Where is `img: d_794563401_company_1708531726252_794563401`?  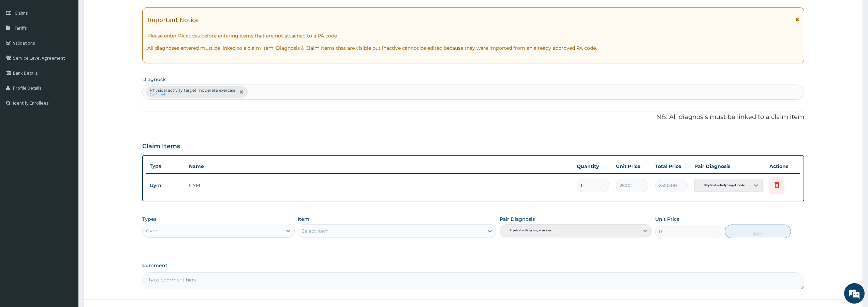 img: d_794563401_company_1708531726252_794563401 is located at coordinates (20, 43).